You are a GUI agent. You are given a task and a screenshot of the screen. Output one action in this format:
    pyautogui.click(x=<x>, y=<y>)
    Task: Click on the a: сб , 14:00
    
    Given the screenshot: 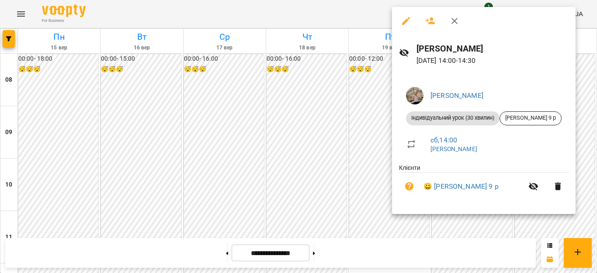 What is the action you would take?
    pyautogui.click(x=443, y=140)
    